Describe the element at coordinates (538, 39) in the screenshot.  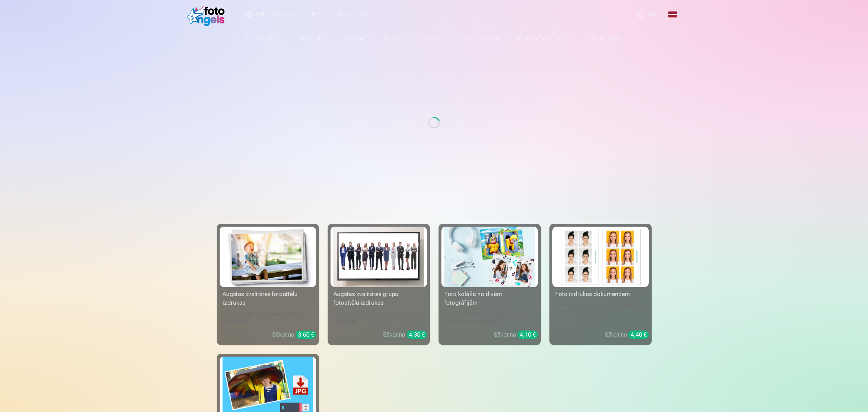
I see `a: Atslēgu piekariņi` at that location.